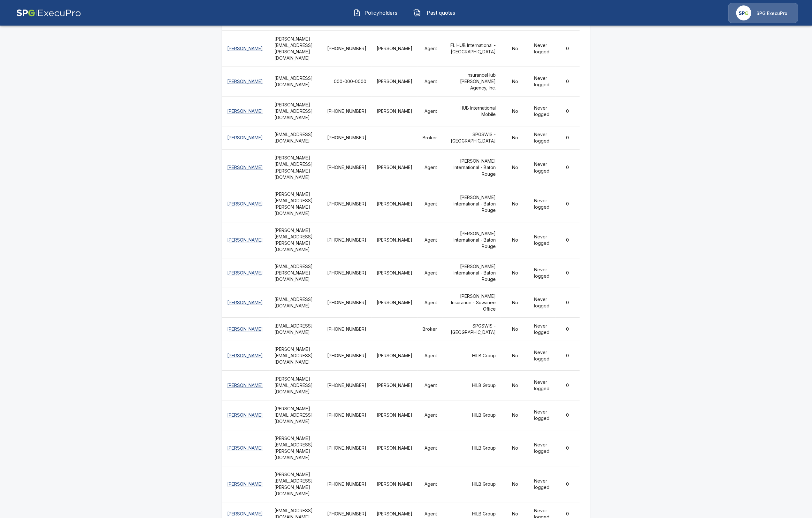  I want to click on span: Past quotes, so click(441, 13).